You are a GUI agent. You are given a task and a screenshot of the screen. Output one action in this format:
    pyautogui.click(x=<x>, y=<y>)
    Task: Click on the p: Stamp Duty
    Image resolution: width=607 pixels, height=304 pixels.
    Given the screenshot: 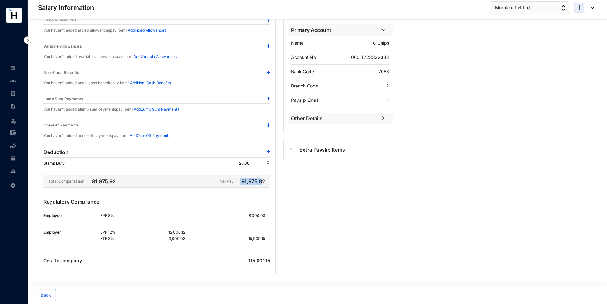 What is the action you would take?
    pyautogui.click(x=57, y=163)
    